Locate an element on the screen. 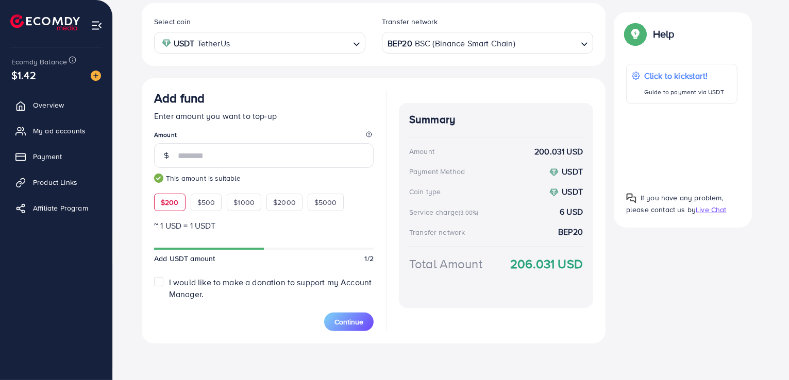  p: Click to kickstart! is located at coordinates (684, 76).